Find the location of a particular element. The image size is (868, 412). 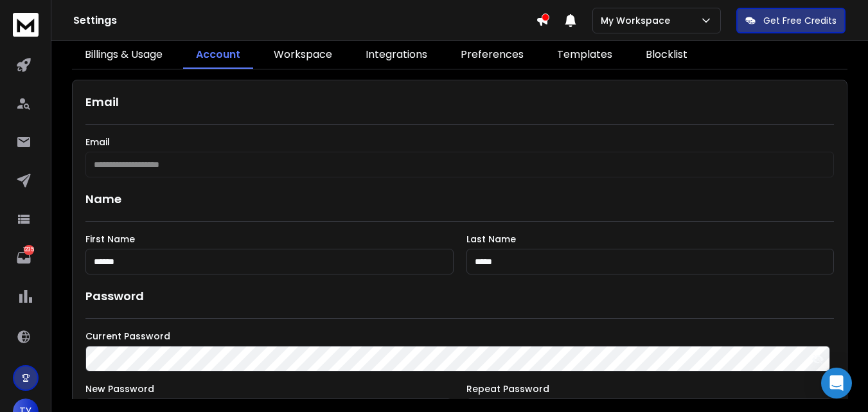

a: Workspace is located at coordinates (303, 55).